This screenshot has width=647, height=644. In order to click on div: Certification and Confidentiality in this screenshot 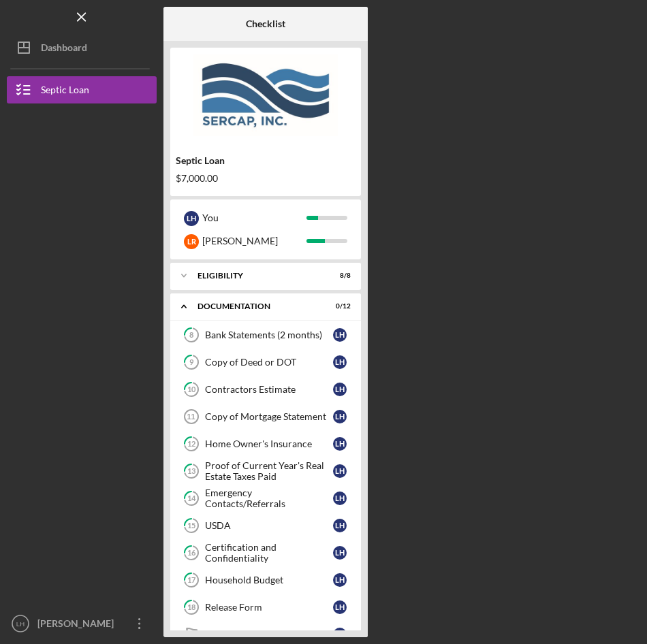, I will do `click(269, 553)`.